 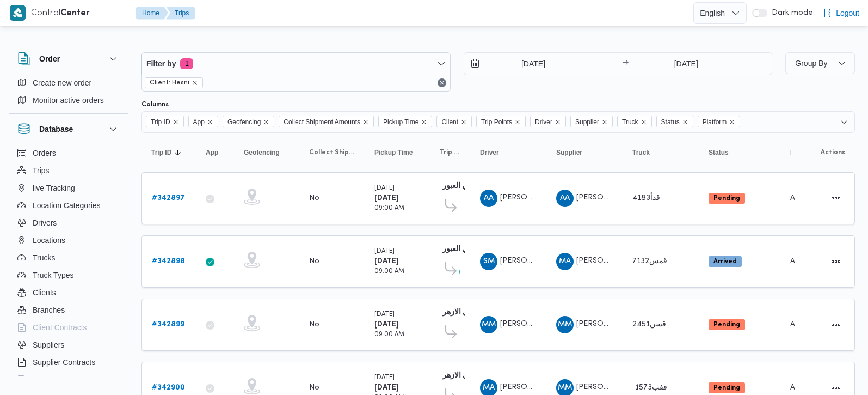 I want to click on button: Order, so click(x=69, y=59).